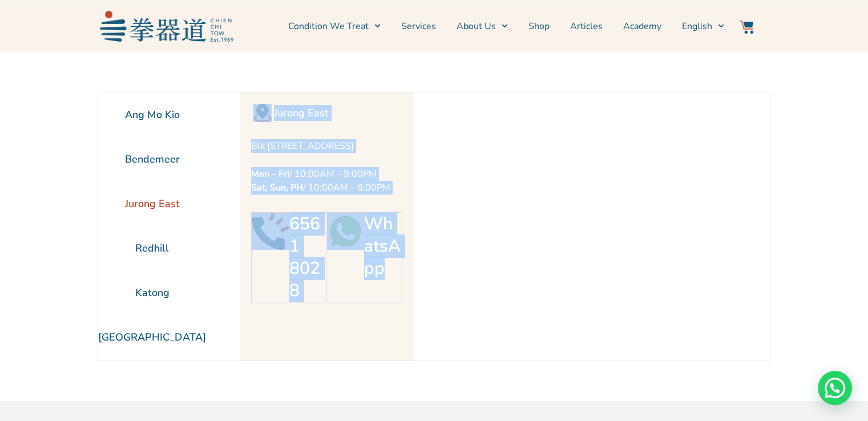 This screenshot has height=421, width=868. What do you see at coordinates (334, 26) in the screenshot?
I see `a: Condition We Treat` at bounding box center [334, 26].